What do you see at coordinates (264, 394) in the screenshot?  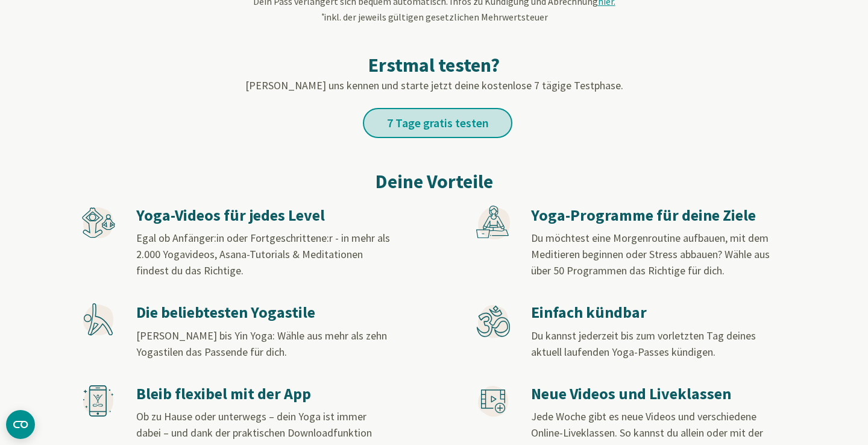 I see `h3: Bleib flexibel mit der App` at bounding box center [264, 394].